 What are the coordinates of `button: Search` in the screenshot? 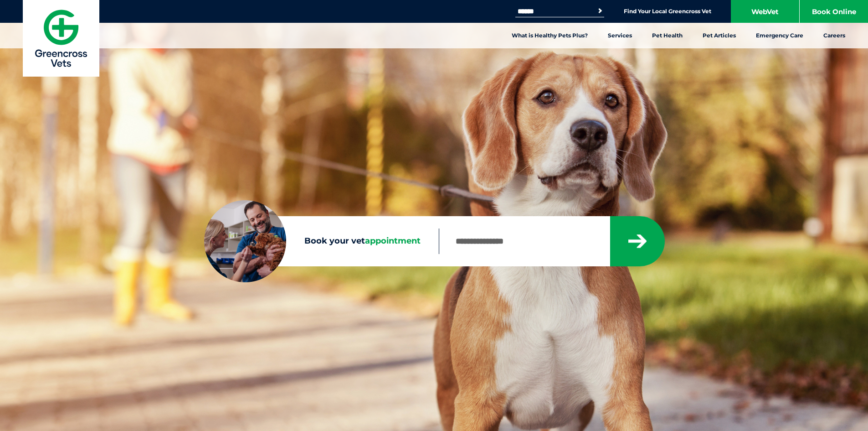 It's located at (600, 11).